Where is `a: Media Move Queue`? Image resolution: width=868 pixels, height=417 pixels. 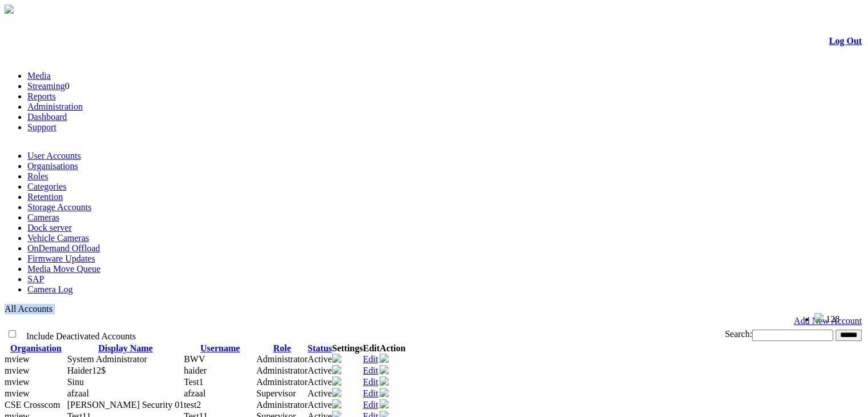 a: Media Move Queue is located at coordinates (64, 269).